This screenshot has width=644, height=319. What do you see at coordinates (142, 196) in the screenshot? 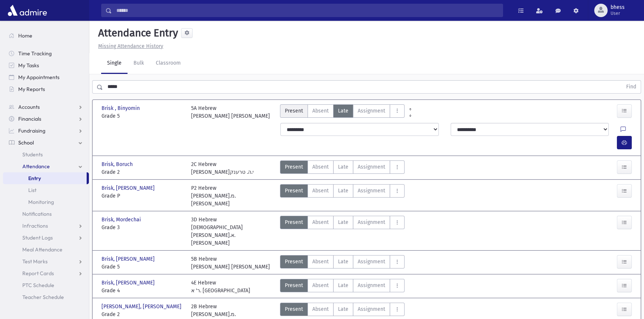
I see `span: Grade P` at bounding box center [142, 196].